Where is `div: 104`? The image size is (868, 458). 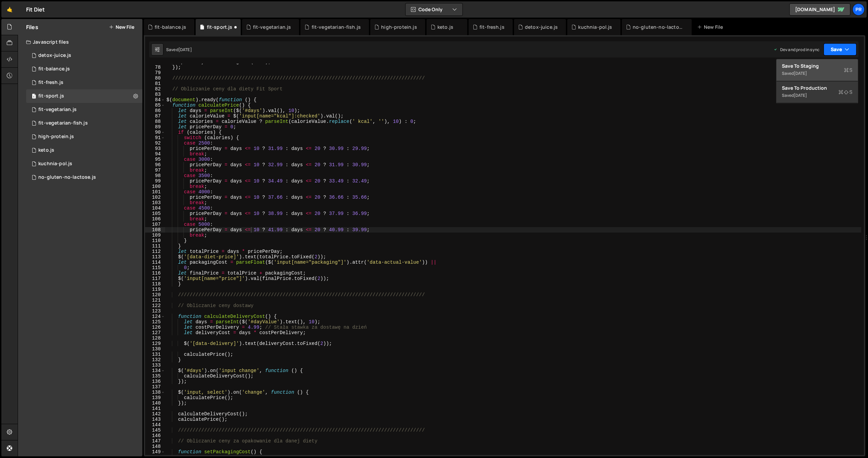
div: 104 is located at coordinates (155, 209).